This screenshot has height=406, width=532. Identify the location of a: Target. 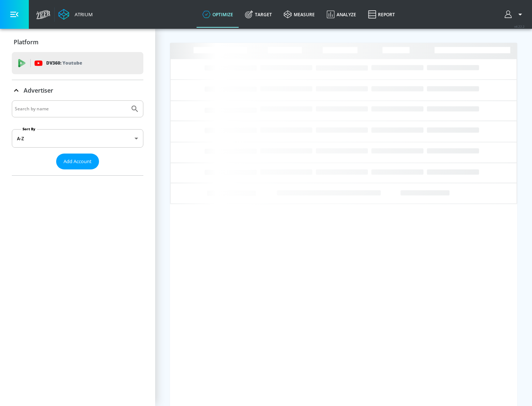
(258, 15).